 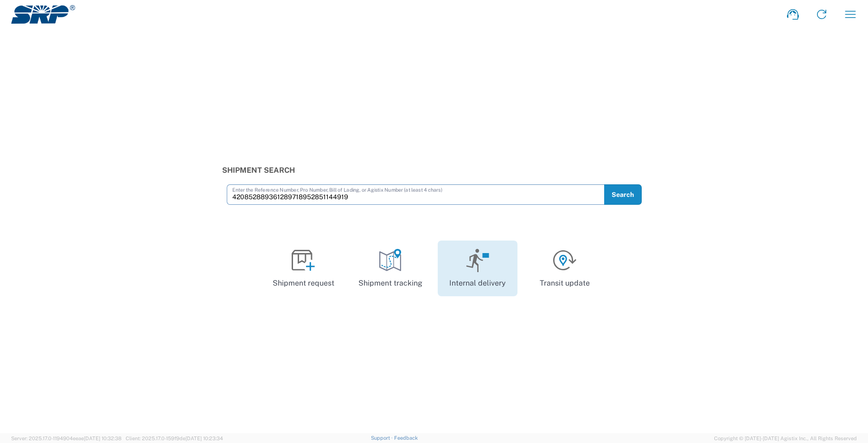 What do you see at coordinates (174, 438) in the screenshot?
I see `span: Client: 2025.17.0-159f9de` at bounding box center [174, 438].